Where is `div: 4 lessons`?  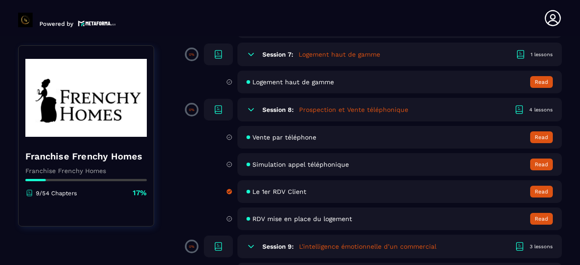 div: 4 lessons is located at coordinates (541, 110).